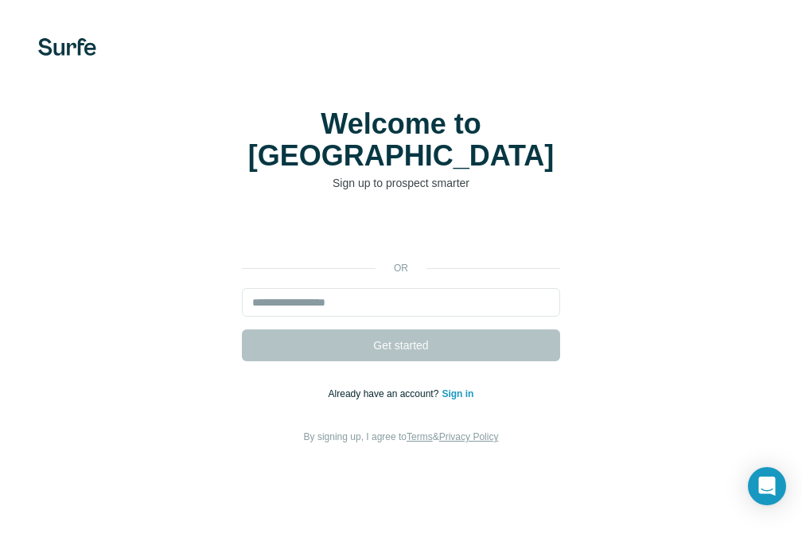 Image resolution: width=802 pixels, height=553 pixels. I want to click on span: Already have an account?, so click(385, 394).